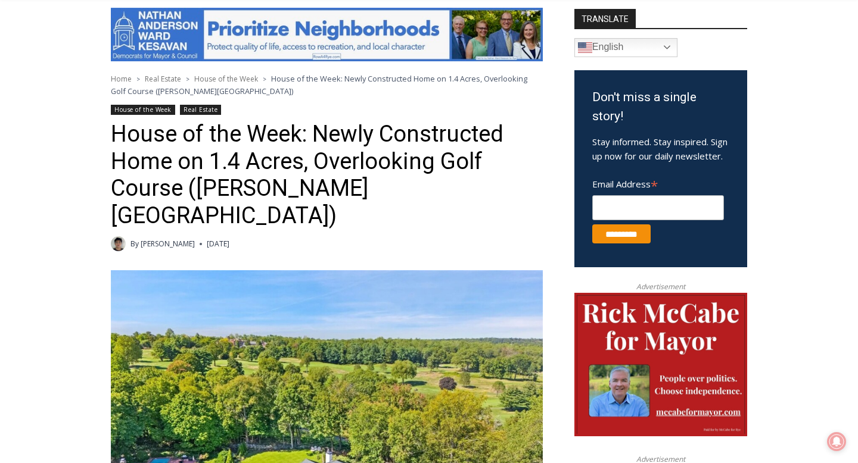  I want to click on a: Author image, so click(118, 244).